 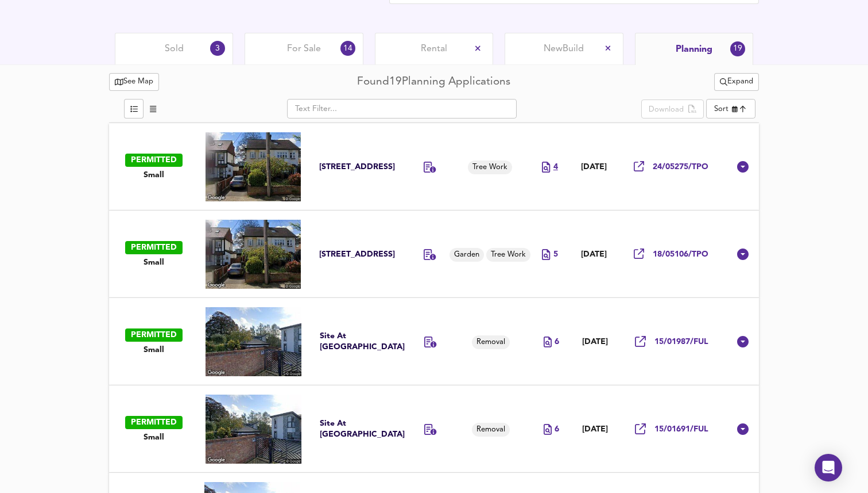 I want to click on div: Garden, so click(x=467, y=255).